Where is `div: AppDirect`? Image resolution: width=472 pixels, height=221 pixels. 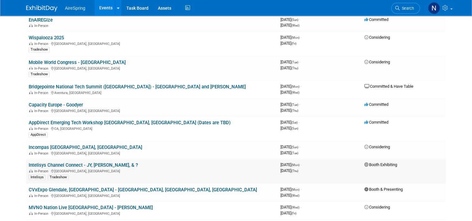
div: AppDirect is located at coordinates (38, 135).